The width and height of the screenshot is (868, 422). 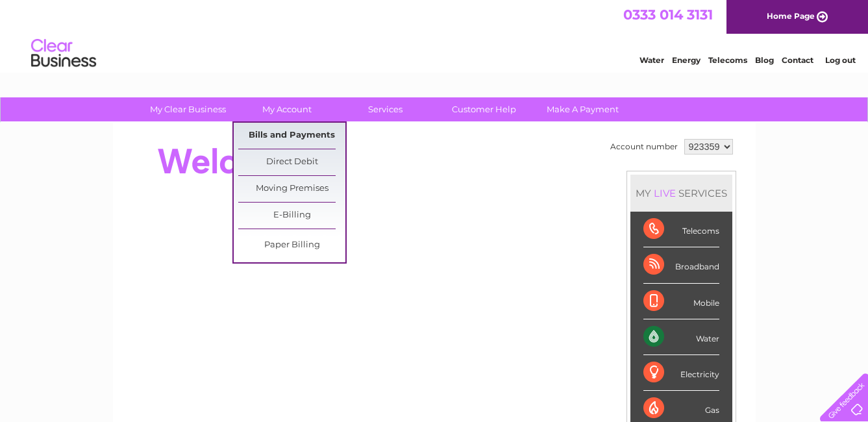 I want to click on a: E-Billing, so click(x=292, y=215).